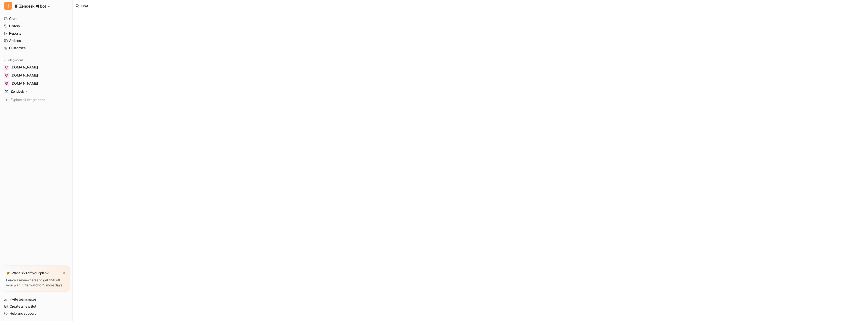 Image resolution: width=868 pixels, height=321 pixels. What do you see at coordinates (33, 280) in the screenshot?
I see `a: here` at bounding box center [33, 280].